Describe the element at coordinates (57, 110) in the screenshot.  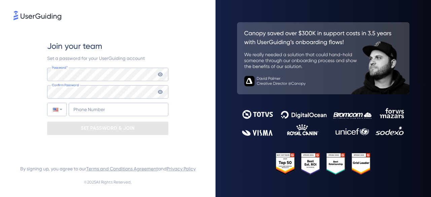
I see `div: United States: + 1` at that location.